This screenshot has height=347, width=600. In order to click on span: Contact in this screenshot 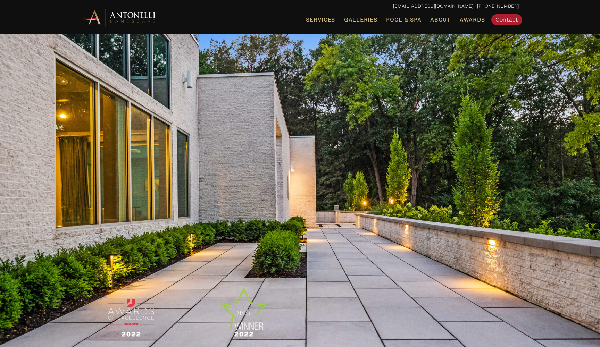, I will do `click(507, 19)`.